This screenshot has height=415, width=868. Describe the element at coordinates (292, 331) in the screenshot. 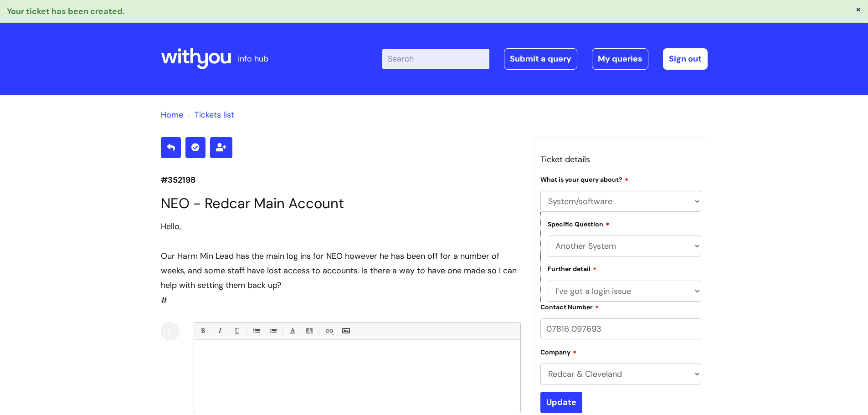

I see `a: Font Color` at that location.